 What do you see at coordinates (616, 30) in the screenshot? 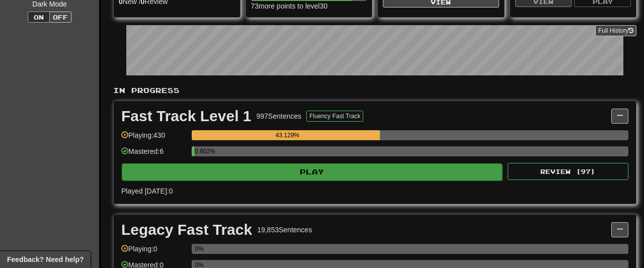
I see `a: Full History` at bounding box center [616, 30].